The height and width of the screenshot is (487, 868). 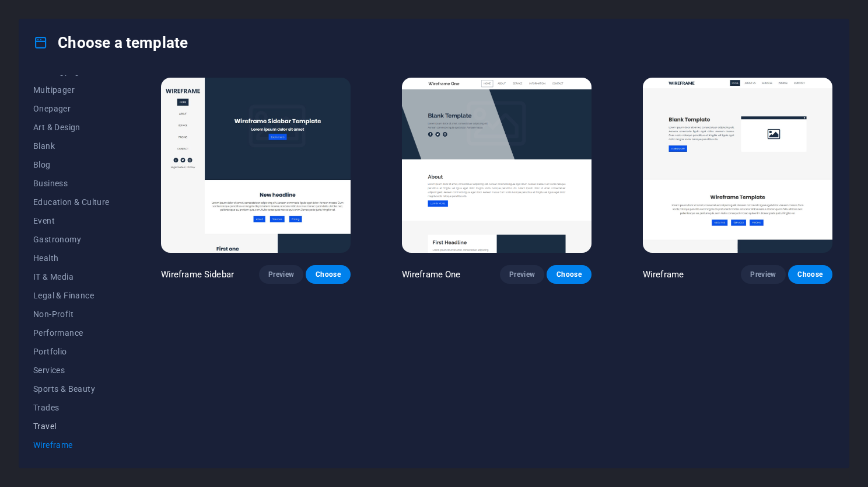 What do you see at coordinates (72, 146) in the screenshot?
I see `span: Blank` at bounding box center [72, 146].